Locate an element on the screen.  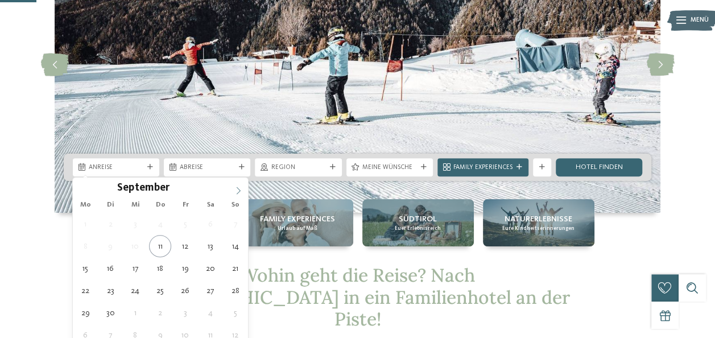
span: Eure Kindheitserinnerungen is located at coordinates (538, 228).